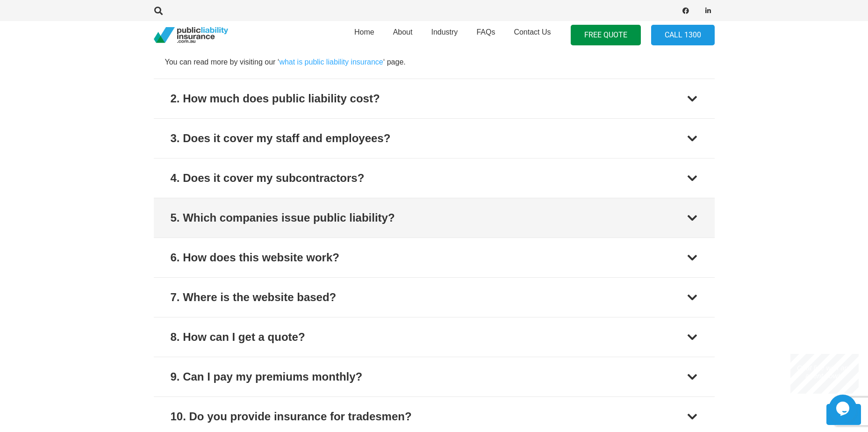 This screenshot has width=868, height=432. What do you see at coordinates (403, 31) in the screenshot?
I see `span: About` at bounding box center [403, 31].